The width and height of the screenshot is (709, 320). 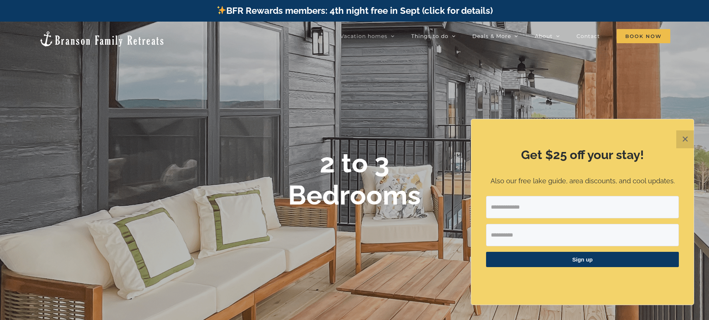 I want to click on span: Vacation homes, so click(x=364, y=36).